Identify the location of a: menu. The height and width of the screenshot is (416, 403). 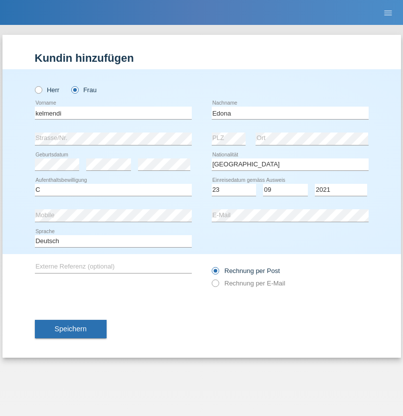
(388, 12).